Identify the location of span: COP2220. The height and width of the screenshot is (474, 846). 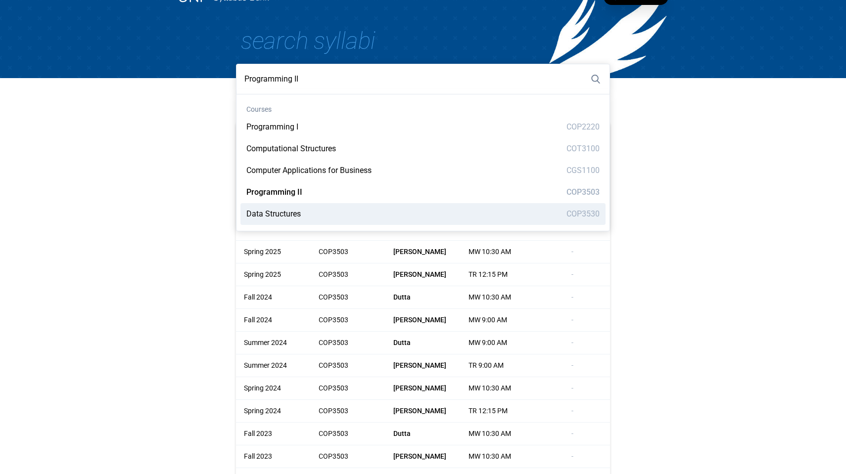
(583, 127).